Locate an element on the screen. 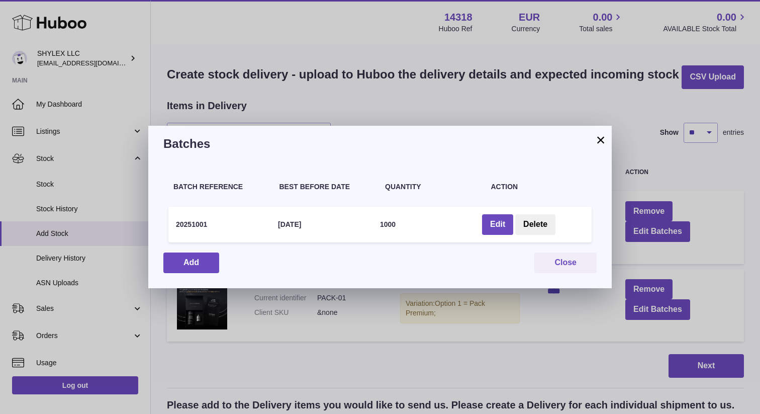 The height and width of the screenshot is (414, 760). button: Close is located at coordinates (565, 262).